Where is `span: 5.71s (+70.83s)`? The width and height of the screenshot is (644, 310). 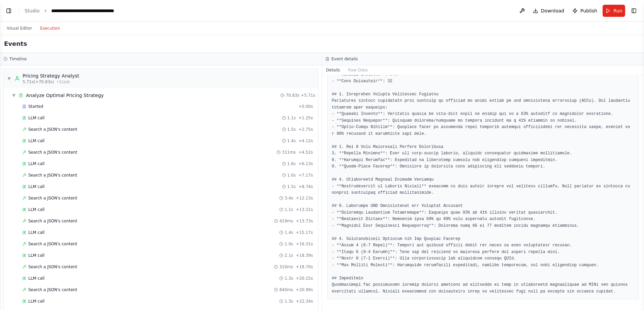
span: 5.71s (+70.83s) is located at coordinates (38, 82).